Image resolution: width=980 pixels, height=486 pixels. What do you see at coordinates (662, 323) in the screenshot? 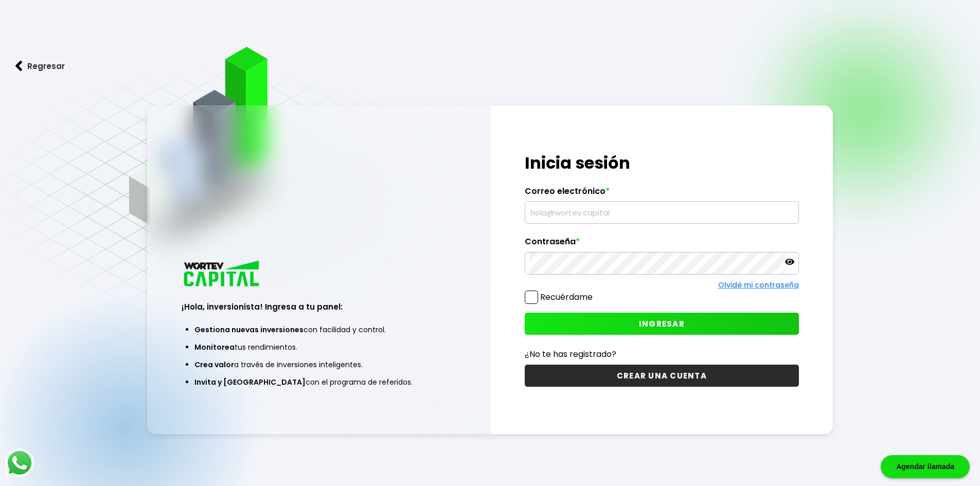
I see `span: INGRESAR` at bounding box center [662, 323].